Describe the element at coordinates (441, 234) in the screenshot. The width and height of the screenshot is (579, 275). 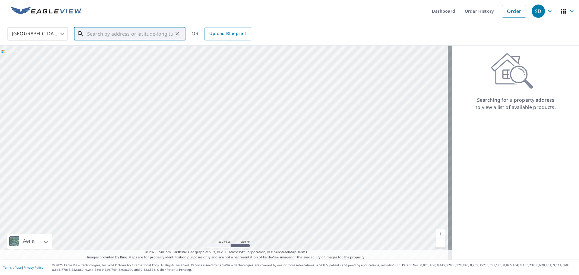
I see `a: Current Level 5, Zoom In` at that location.